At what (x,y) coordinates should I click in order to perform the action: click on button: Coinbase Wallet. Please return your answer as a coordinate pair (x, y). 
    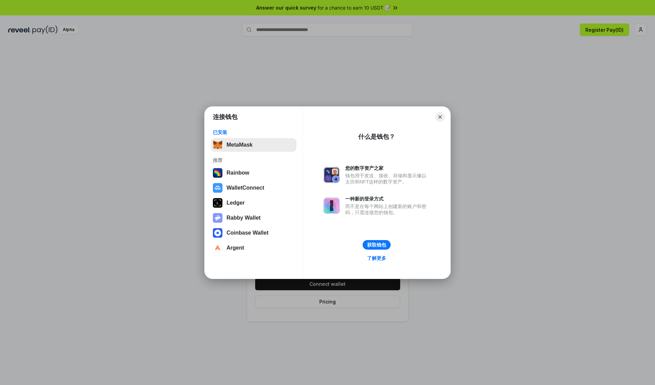
    Looking at the image, I should click on (254, 233).